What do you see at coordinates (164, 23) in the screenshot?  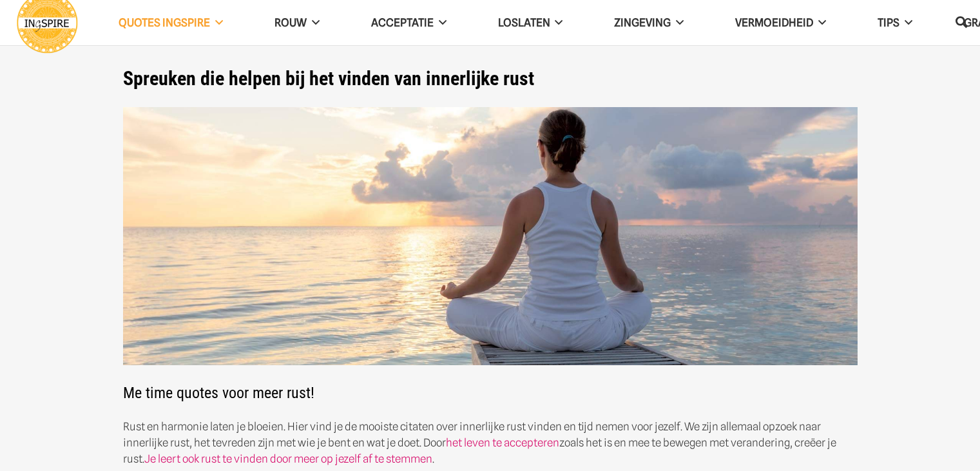 I see `span: QUOTES INGSPIRE` at bounding box center [164, 23].